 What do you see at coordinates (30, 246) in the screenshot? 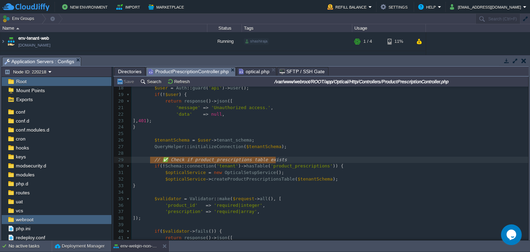
I see `div: No active tasks` at bounding box center [30, 246].